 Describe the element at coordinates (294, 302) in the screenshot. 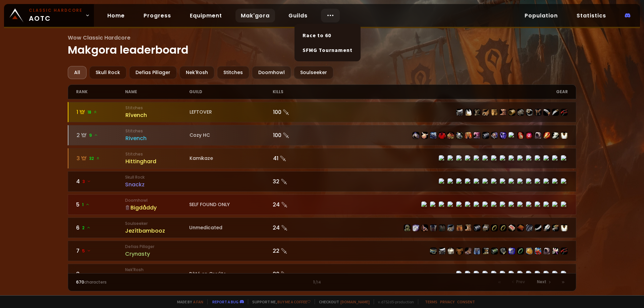

I see `a: Buy me a coffee` at that location.